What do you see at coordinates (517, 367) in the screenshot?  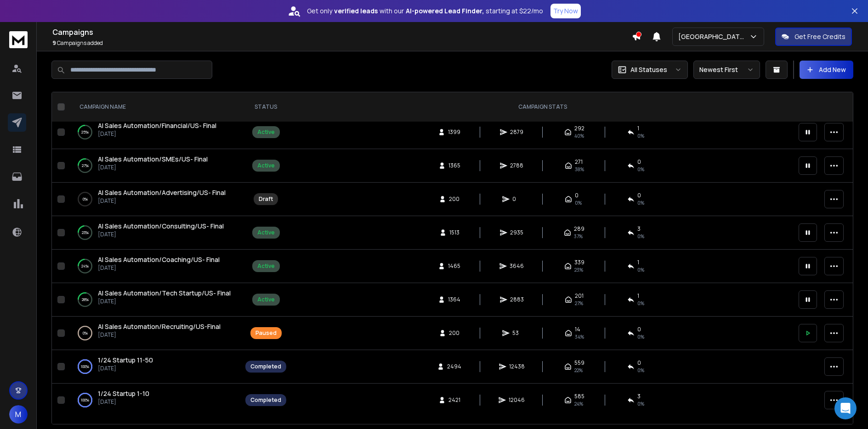 I see `span: 12438` at bounding box center [517, 367].